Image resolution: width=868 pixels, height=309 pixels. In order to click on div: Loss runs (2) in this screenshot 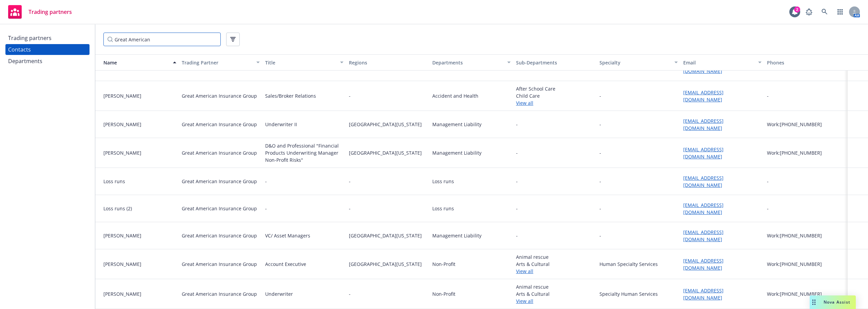, I will do `click(140, 208)`.